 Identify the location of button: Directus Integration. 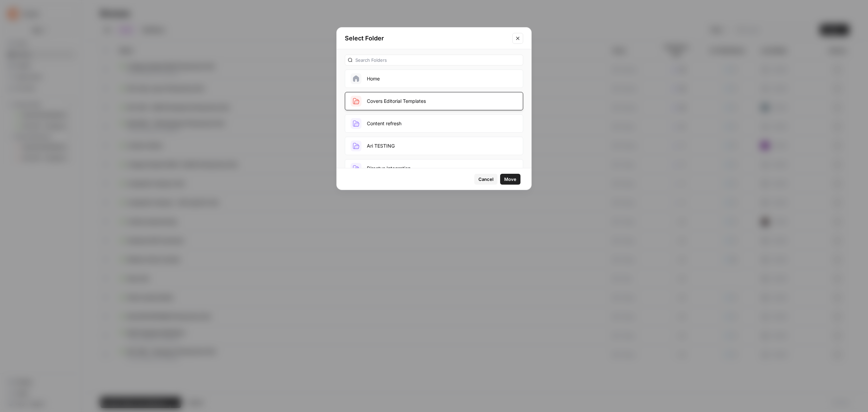
(434, 168).